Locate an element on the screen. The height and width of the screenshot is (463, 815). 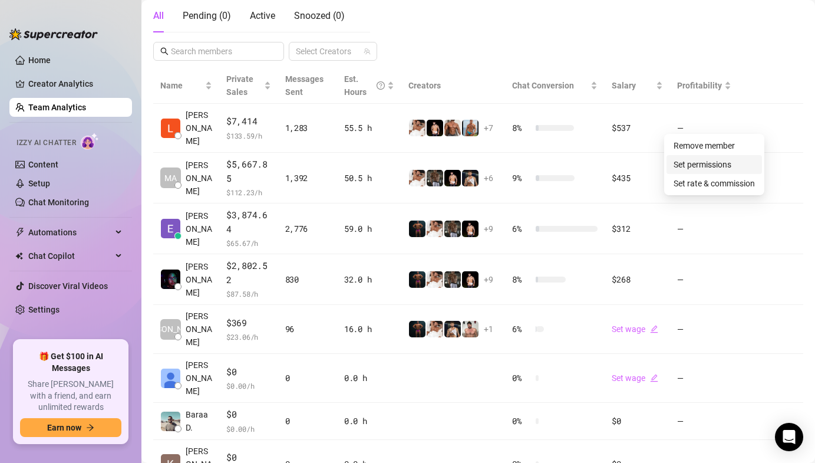
span: Private Sales is located at coordinates (240, 85).